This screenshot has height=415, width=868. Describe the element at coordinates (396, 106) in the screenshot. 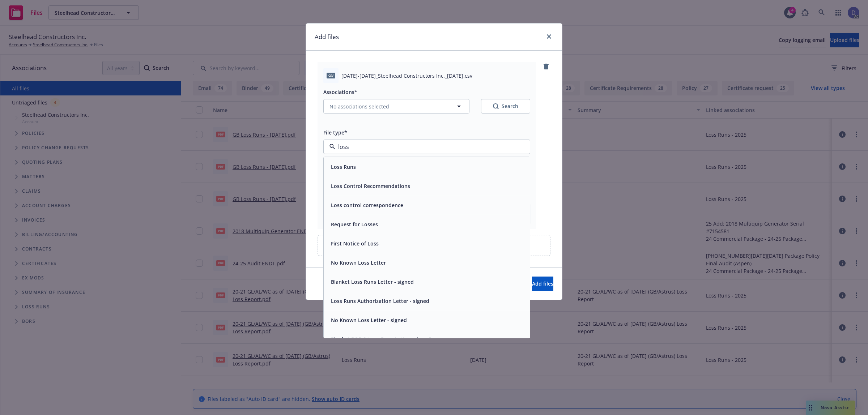

I see `button: No associations selected` at that location.